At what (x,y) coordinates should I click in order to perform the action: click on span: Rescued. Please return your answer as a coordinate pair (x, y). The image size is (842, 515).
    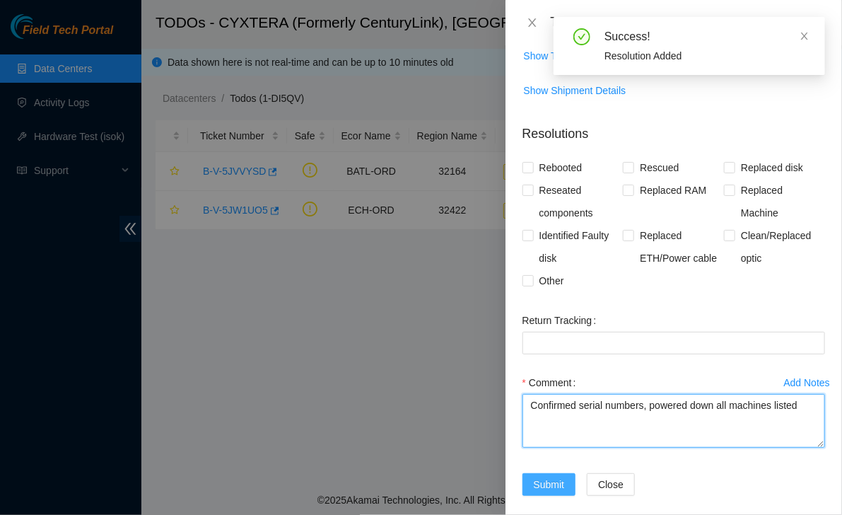
    Looking at the image, I should click on (659, 168).